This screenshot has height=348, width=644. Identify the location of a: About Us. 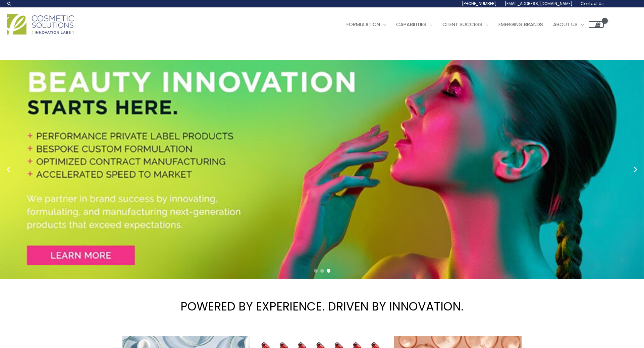
(568, 24).